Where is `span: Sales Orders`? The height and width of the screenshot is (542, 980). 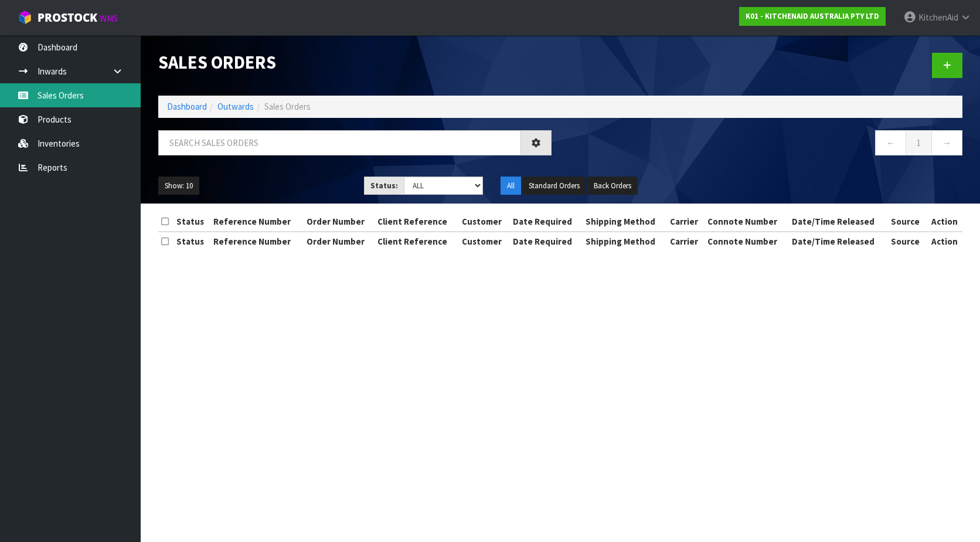
span: Sales Orders is located at coordinates (287, 106).